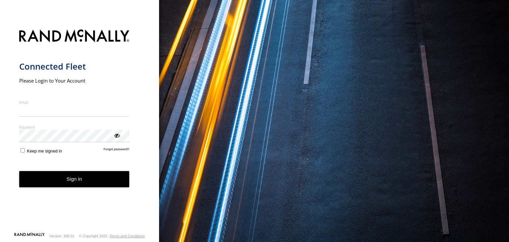 Image resolution: width=509 pixels, height=242 pixels. What do you see at coordinates (44, 151) in the screenshot?
I see `span: Keep me signed in` at bounding box center [44, 151].